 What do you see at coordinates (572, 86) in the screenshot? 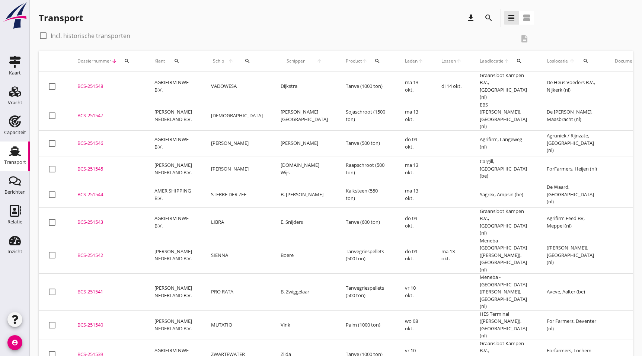
I see `td: De Heus Voeders B.V., Nijkerk (nl)` at bounding box center [572, 86].